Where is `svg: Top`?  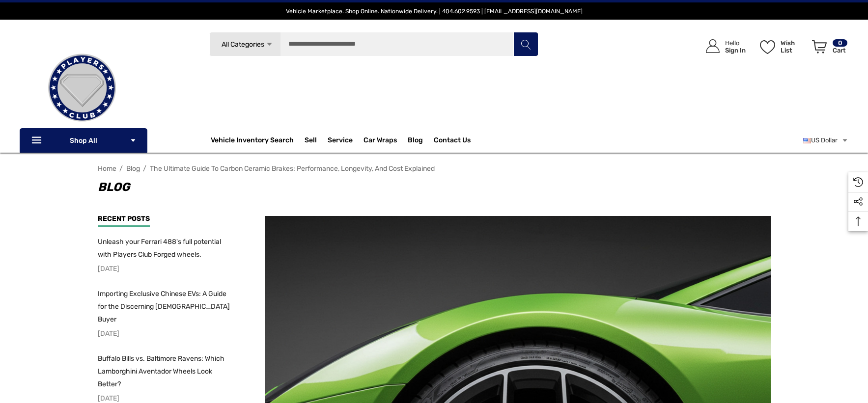 svg: Top is located at coordinates (858, 221).